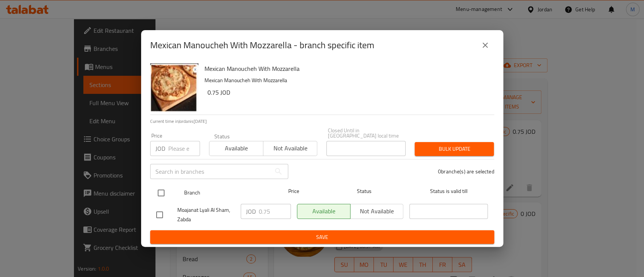 This screenshot has width=644, height=277. What do you see at coordinates (210, 171) in the screenshot?
I see `input: Search in branches` at bounding box center [210, 171].